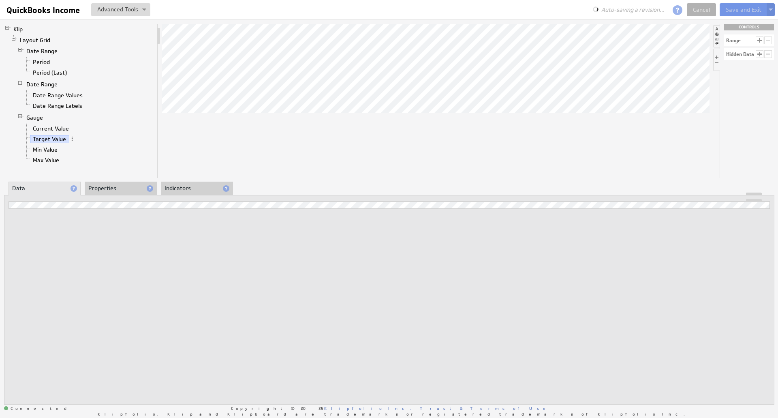 Image resolution: width=778 pixels, height=418 pixels. I want to click on span: Auto-saving a revision..., so click(633, 10).